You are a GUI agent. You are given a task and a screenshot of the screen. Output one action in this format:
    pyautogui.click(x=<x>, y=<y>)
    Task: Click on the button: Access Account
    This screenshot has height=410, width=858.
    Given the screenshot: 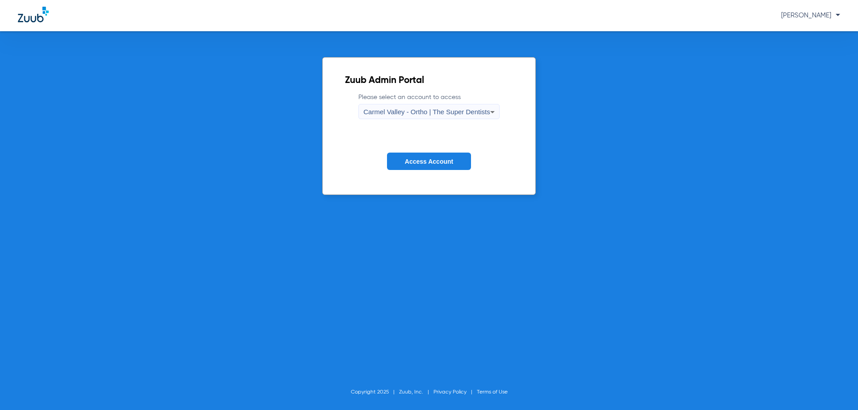 What is the action you would take?
    pyautogui.click(x=429, y=161)
    